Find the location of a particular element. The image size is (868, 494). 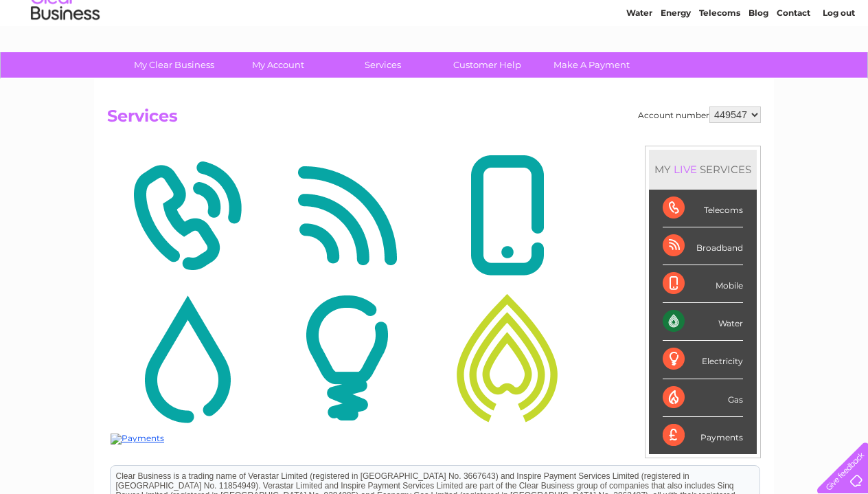

div: Telecoms is located at coordinates (703, 209).